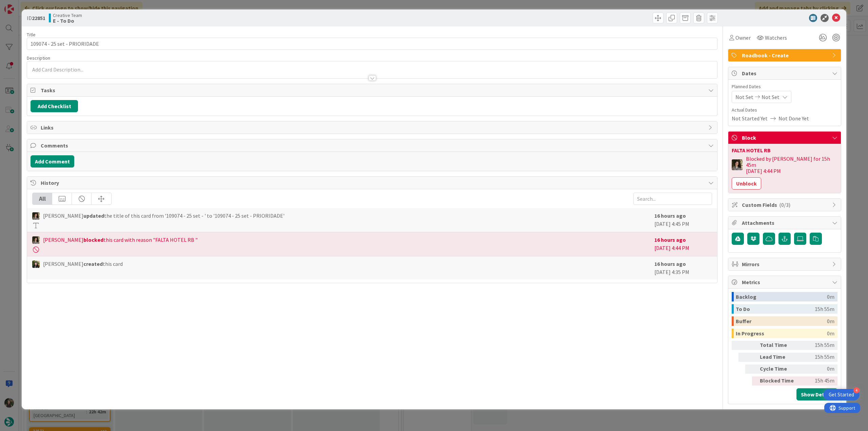  I want to click on span: Roadbook - Create, so click(785, 55).